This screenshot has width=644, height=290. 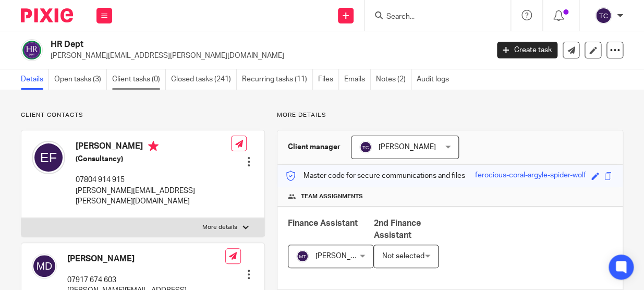 What do you see at coordinates (403, 256) in the screenshot?
I see `span: Not selected` at bounding box center [403, 256].